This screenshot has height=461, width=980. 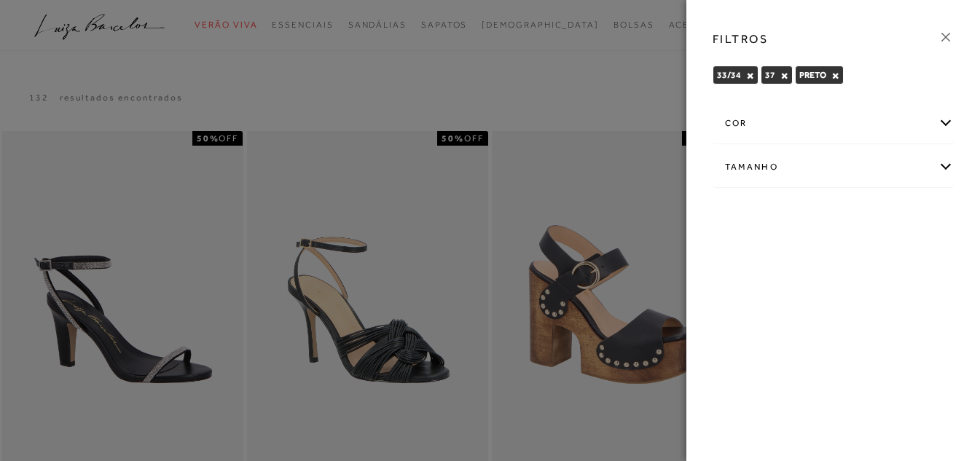 What do you see at coordinates (835, 76) in the screenshot?
I see `button: PRETO Close` at bounding box center [835, 76].